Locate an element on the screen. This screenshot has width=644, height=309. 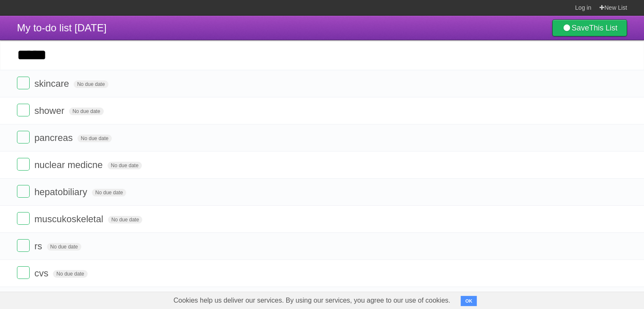
span: skincare is located at coordinates (53, 83).